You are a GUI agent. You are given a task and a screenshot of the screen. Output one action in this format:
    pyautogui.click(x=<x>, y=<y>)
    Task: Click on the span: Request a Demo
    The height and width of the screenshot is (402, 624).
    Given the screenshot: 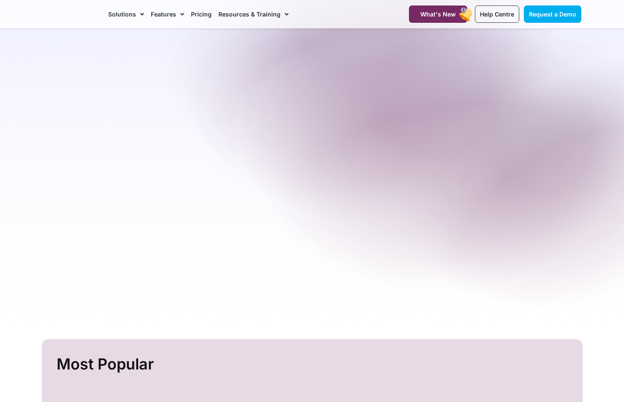 What is the action you would take?
    pyautogui.click(x=553, y=14)
    